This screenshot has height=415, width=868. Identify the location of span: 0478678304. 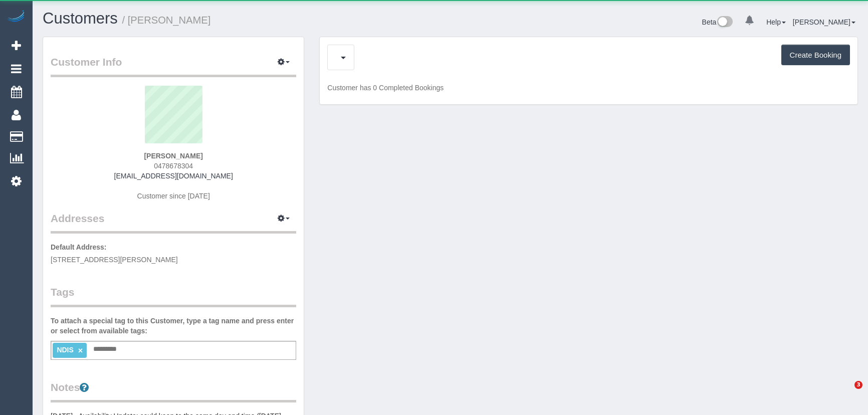
(173, 166).